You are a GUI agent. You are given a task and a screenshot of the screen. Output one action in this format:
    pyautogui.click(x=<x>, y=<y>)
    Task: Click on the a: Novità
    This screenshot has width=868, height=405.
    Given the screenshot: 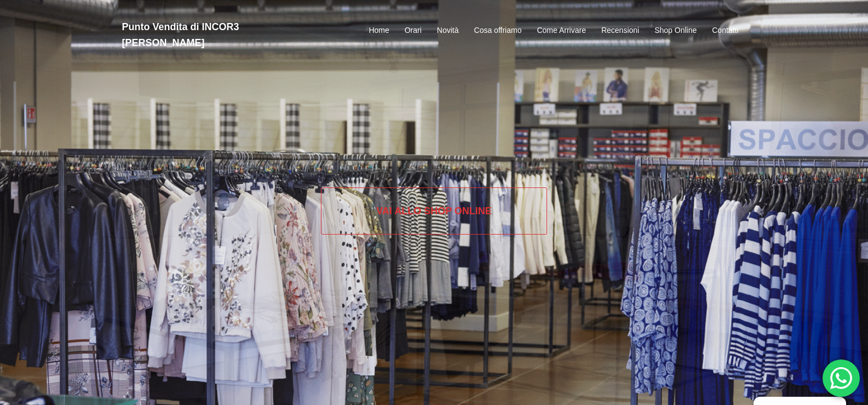 What is the action you would take?
    pyautogui.click(x=448, y=30)
    